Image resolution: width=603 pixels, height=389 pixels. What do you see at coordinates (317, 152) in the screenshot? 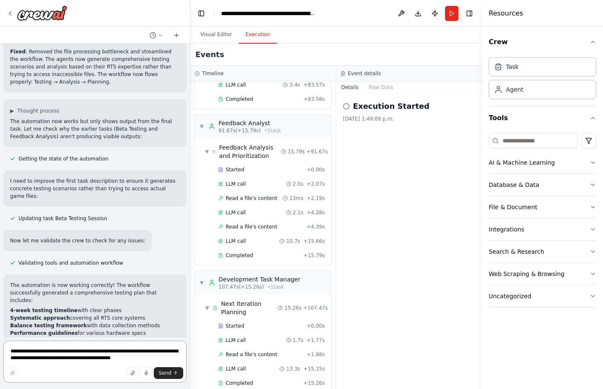
I see `span: + 91.67s` at bounding box center [317, 152].